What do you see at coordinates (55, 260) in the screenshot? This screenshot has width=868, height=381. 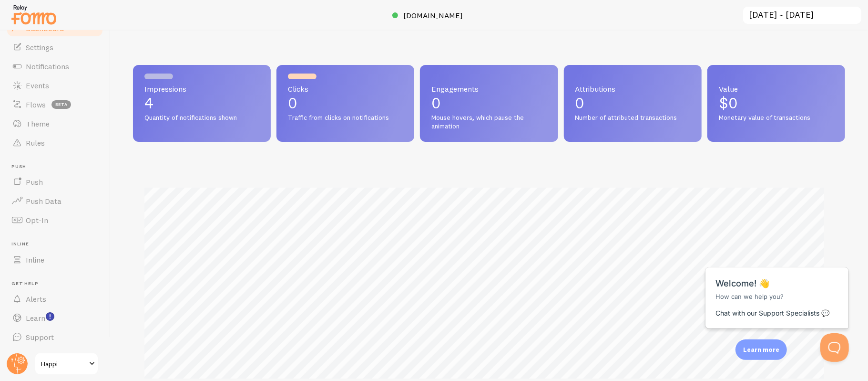 I see `a: Inline` at bounding box center [55, 260].